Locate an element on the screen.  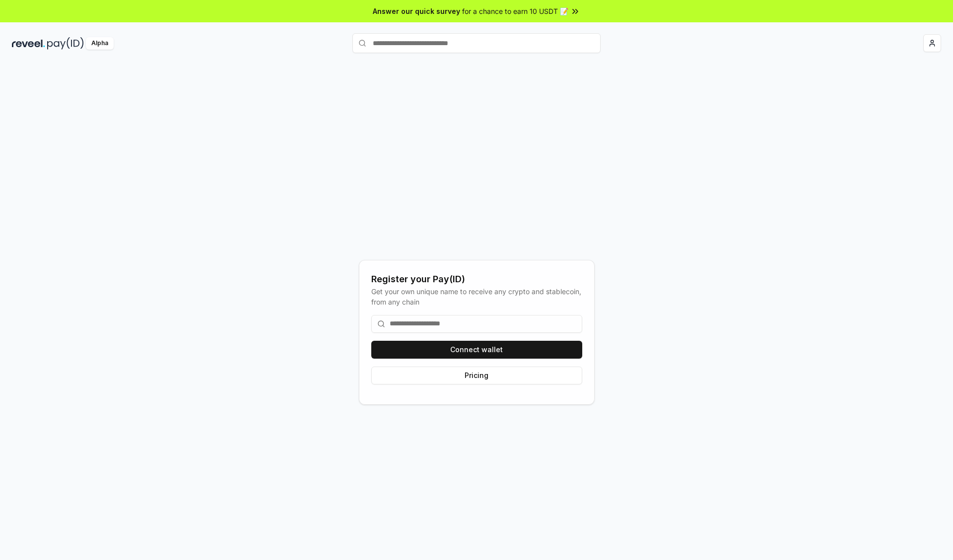
div: Alpha is located at coordinates (100, 43).